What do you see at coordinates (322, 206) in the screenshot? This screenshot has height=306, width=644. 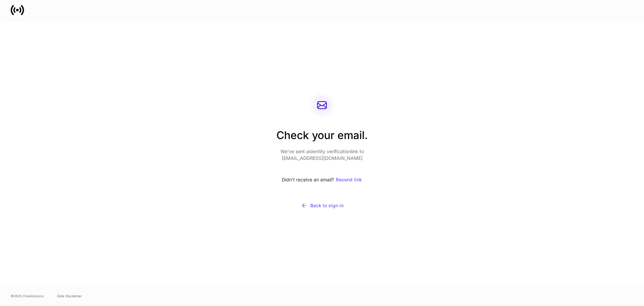 I see `button: Back to sign in` at bounding box center [322, 206].